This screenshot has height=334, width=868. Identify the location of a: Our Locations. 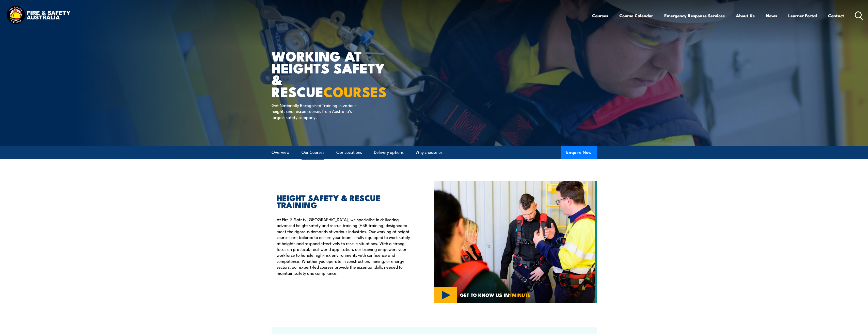
(349, 152).